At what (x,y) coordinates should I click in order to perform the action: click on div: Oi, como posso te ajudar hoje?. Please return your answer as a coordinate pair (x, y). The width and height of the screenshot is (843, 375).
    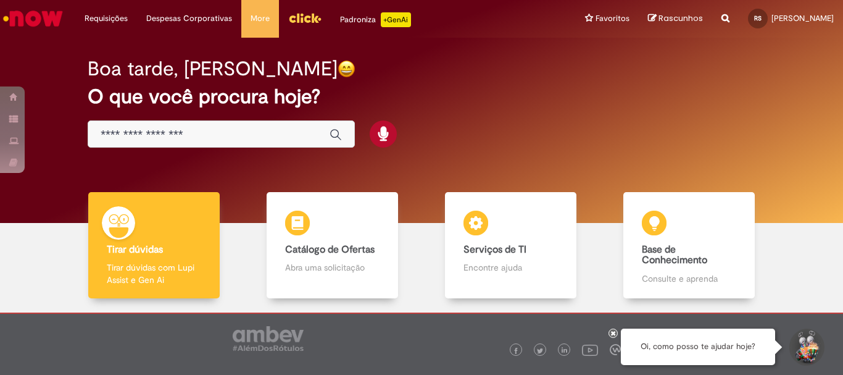
    Looking at the image, I should click on (698, 346).